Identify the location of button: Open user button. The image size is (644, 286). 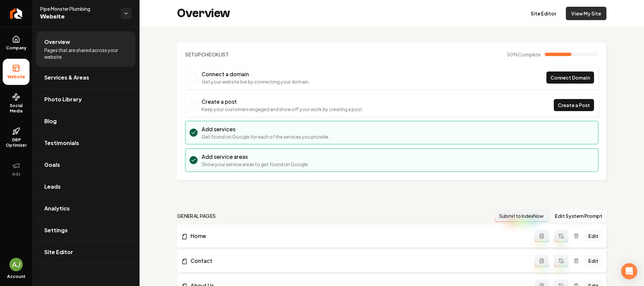
(16, 265).